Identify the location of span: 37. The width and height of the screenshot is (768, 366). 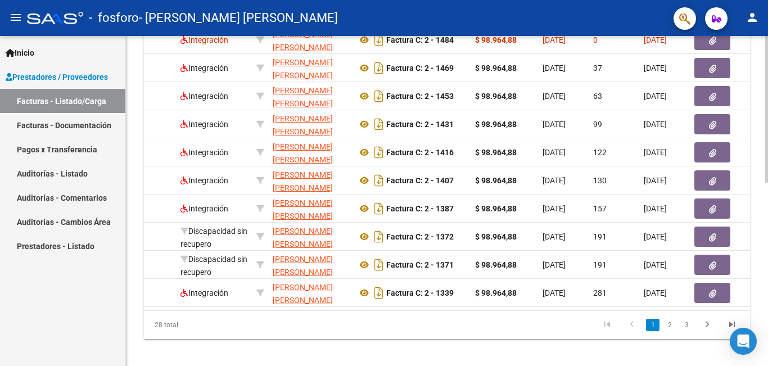
(598, 68).